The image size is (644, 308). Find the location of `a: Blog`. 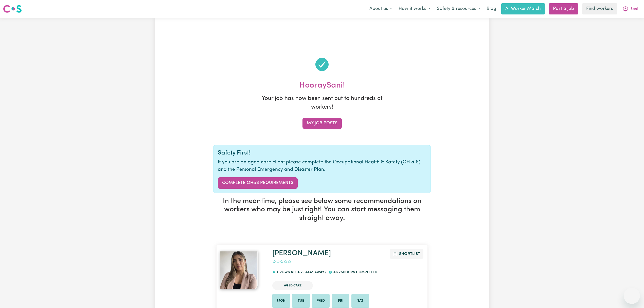

a: Blog is located at coordinates (491, 9).